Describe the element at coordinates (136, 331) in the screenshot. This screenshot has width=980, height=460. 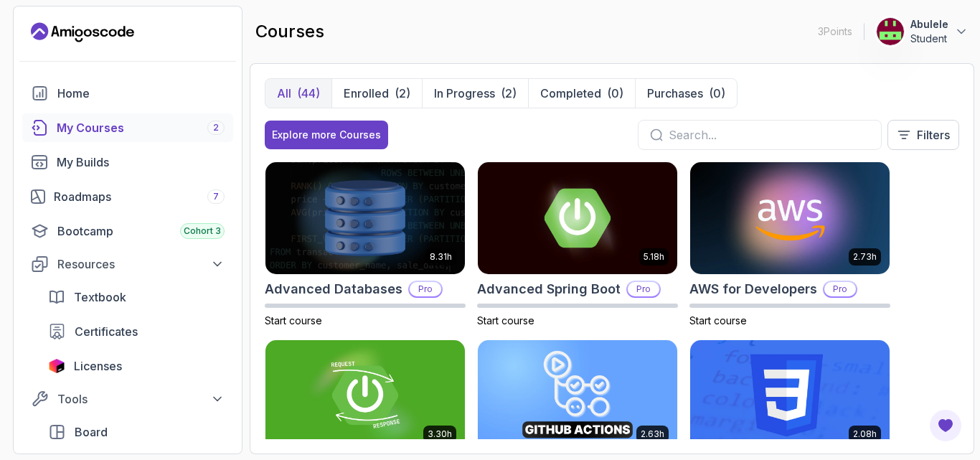
I see `a: certificates` at that location.